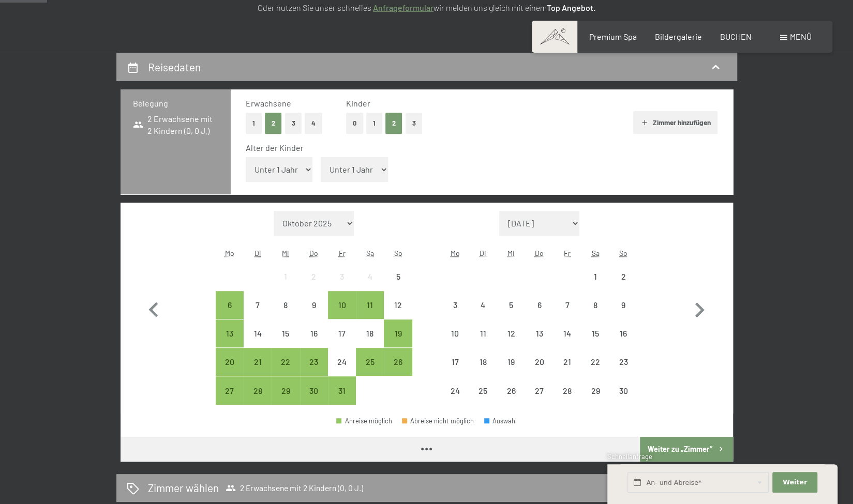 The image size is (853, 504). Describe the element at coordinates (230, 399) in the screenshot. I see `div: 27` at that location.